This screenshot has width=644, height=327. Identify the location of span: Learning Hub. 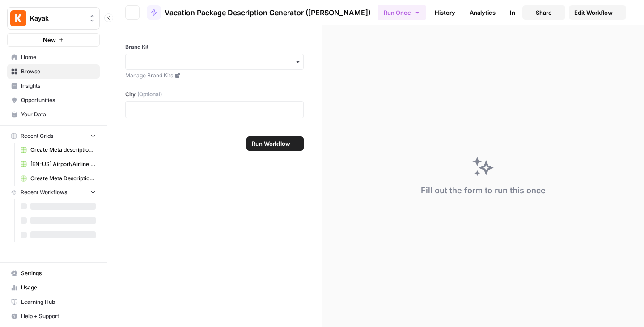
(58, 302).